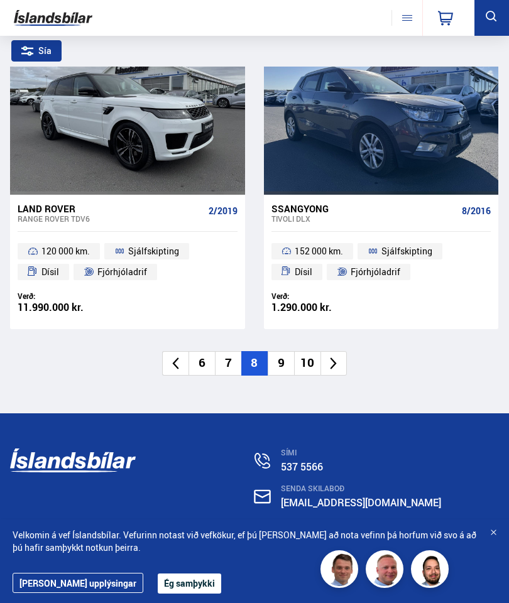  Describe the element at coordinates (65, 251) in the screenshot. I see `span: 120 000 km.` at that location.